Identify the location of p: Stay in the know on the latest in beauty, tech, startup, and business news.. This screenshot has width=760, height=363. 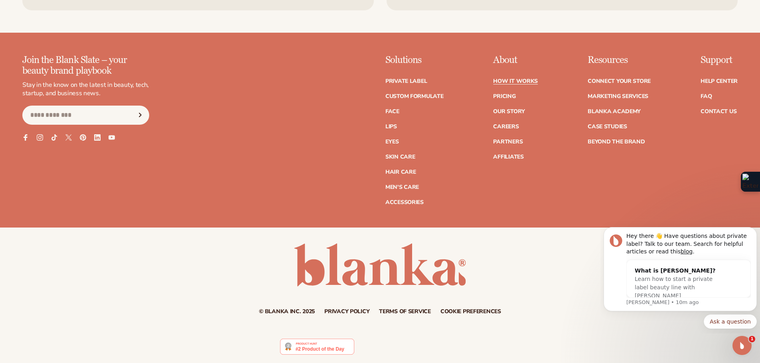
(86, 89).